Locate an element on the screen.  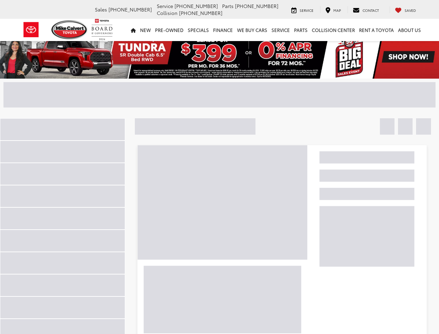
span: Map is located at coordinates (337, 10).